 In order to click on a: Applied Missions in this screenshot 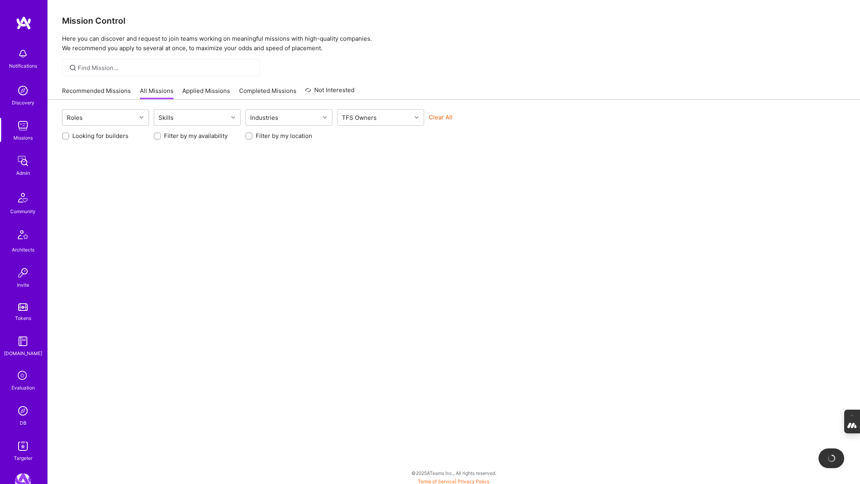, I will do `click(206, 93)`.